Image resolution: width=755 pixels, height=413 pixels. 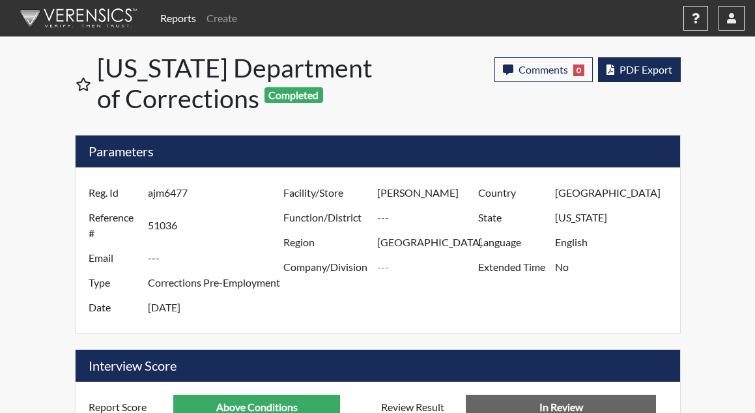 What do you see at coordinates (113, 225) in the screenshot?
I see `label: Reference #` at bounding box center [113, 225].